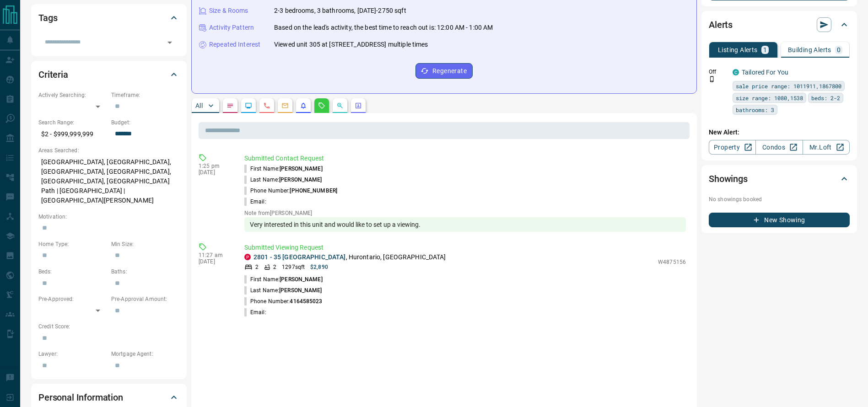 This screenshot has width=868, height=407. What do you see at coordinates (464, 247) in the screenshot?
I see `p: Submitted Viewing Request` at bounding box center [464, 247].